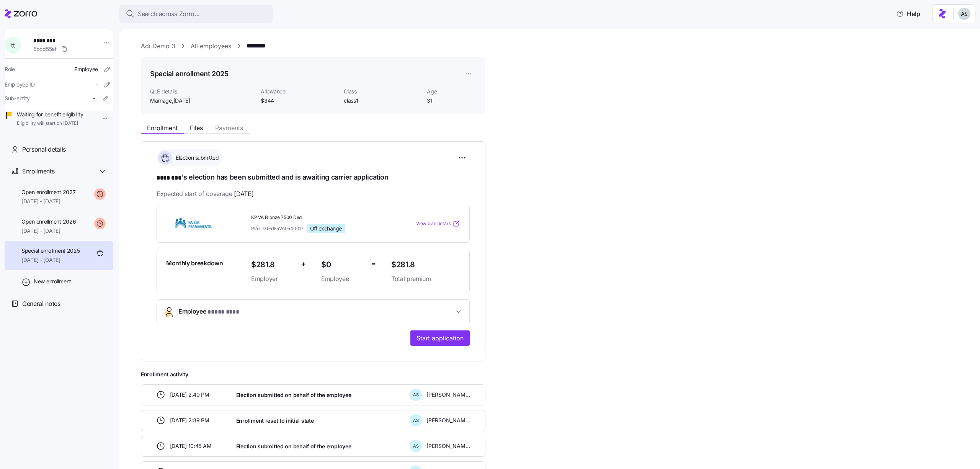 This screenshot has width=980, height=469. What do you see at coordinates (313, 177) in the screenshot?
I see `h1: 's election has been submitted and is awaiting carrier application` at bounding box center [313, 177].